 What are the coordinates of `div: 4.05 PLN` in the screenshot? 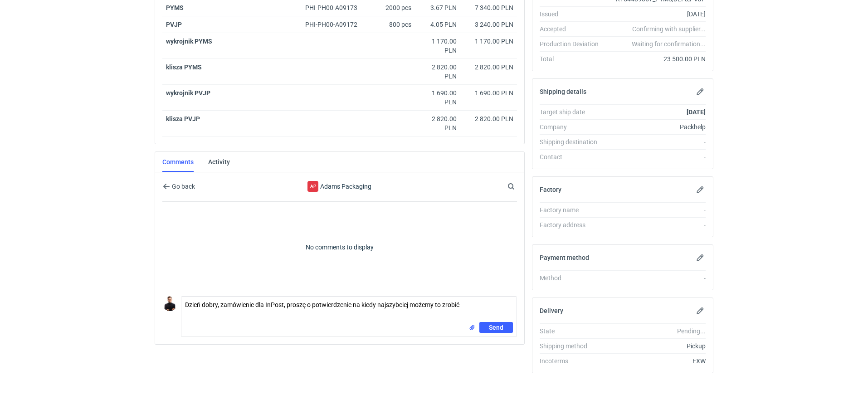 It's located at (438, 25).